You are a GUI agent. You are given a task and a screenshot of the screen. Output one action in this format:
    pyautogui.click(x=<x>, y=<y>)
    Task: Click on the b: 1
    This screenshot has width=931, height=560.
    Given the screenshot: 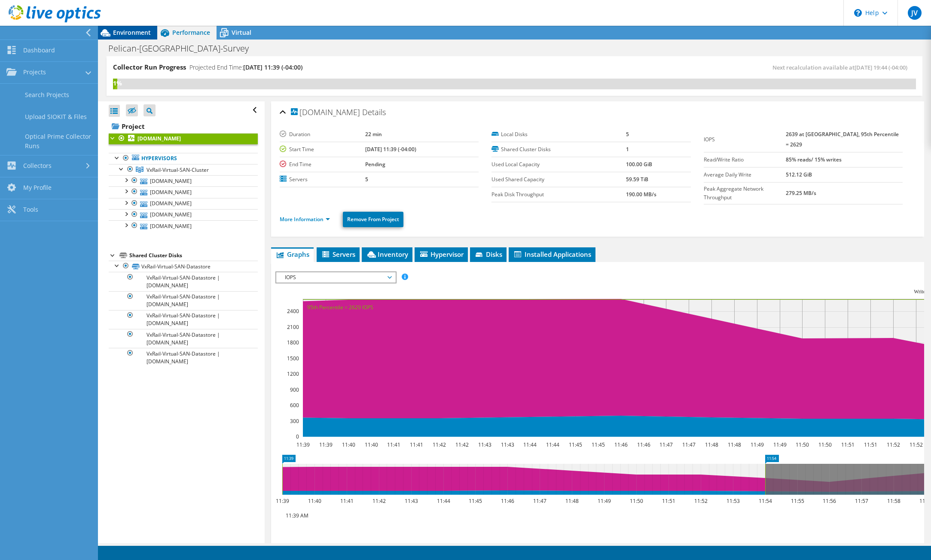 What is the action you would take?
    pyautogui.click(x=627, y=149)
    